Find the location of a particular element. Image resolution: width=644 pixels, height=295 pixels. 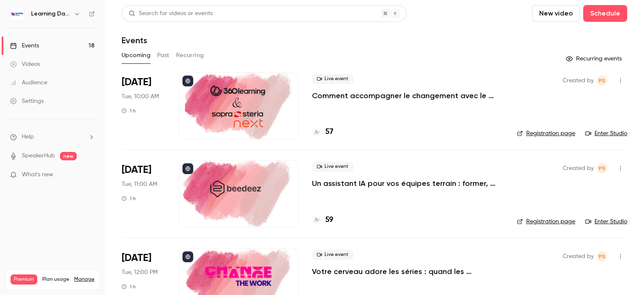

div: Search for videos or events is located at coordinates (171, 13).